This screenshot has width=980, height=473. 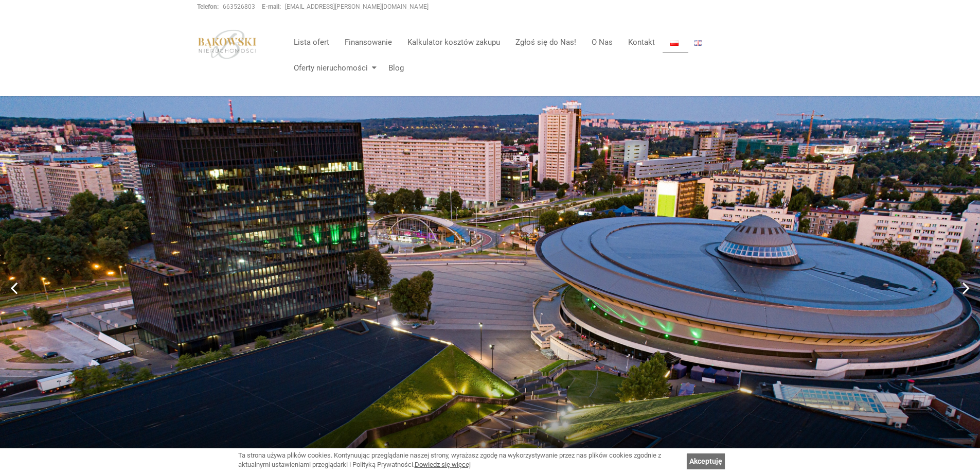 I want to click on img: English, so click(x=698, y=42).